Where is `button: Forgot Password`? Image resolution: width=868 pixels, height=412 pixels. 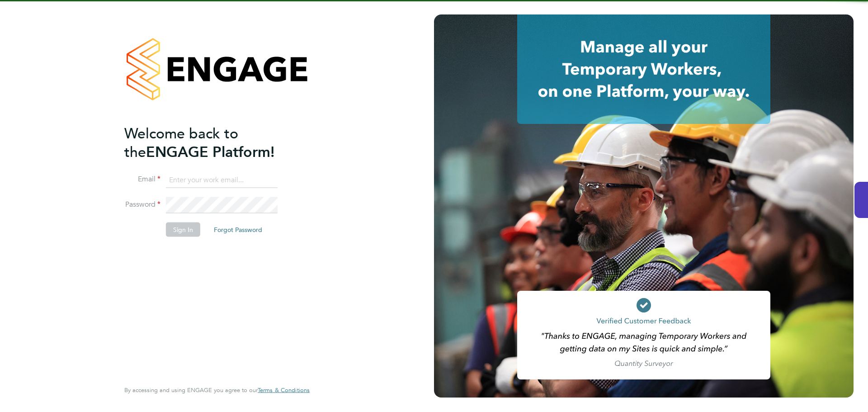
button: Forgot Password is located at coordinates (238, 230).